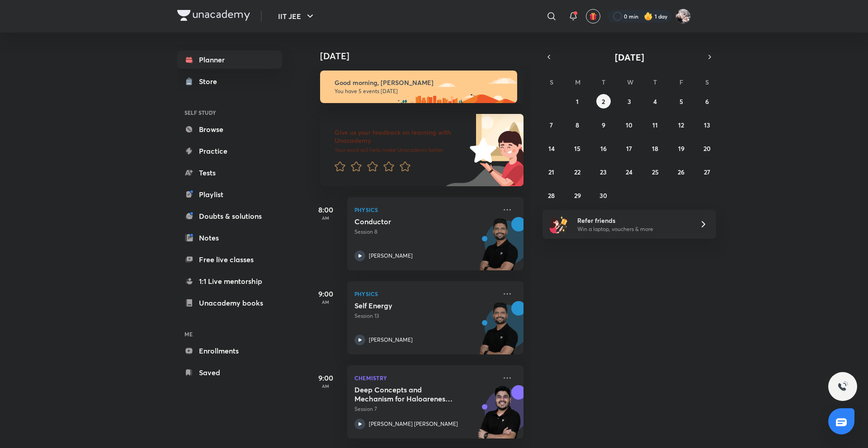  I want to click on a: Planner, so click(230, 60).